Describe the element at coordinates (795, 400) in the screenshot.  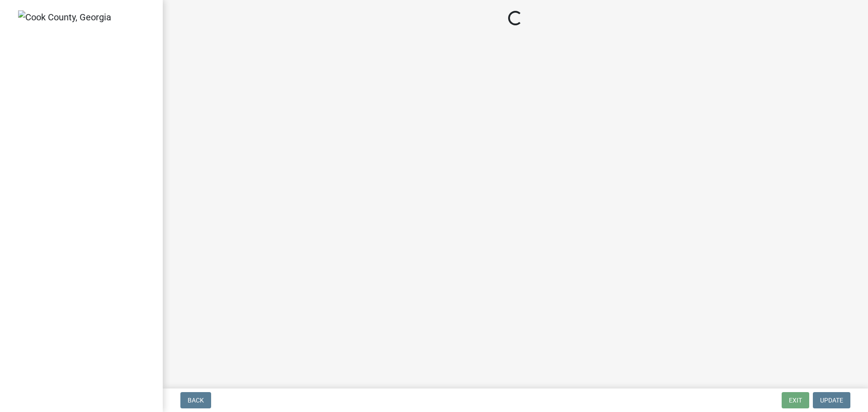
I see `button: Exit` at that location.